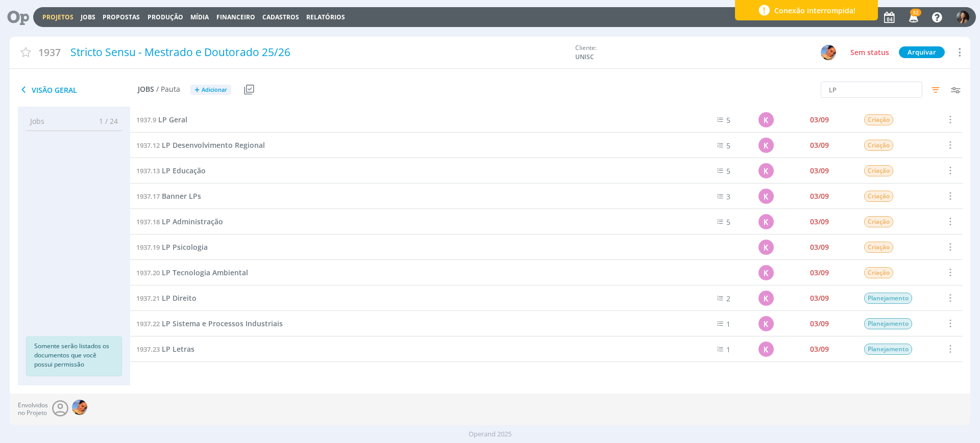  What do you see at coordinates (148, 349) in the screenshot?
I see `span: 1937.23` at bounding box center [148, 349].